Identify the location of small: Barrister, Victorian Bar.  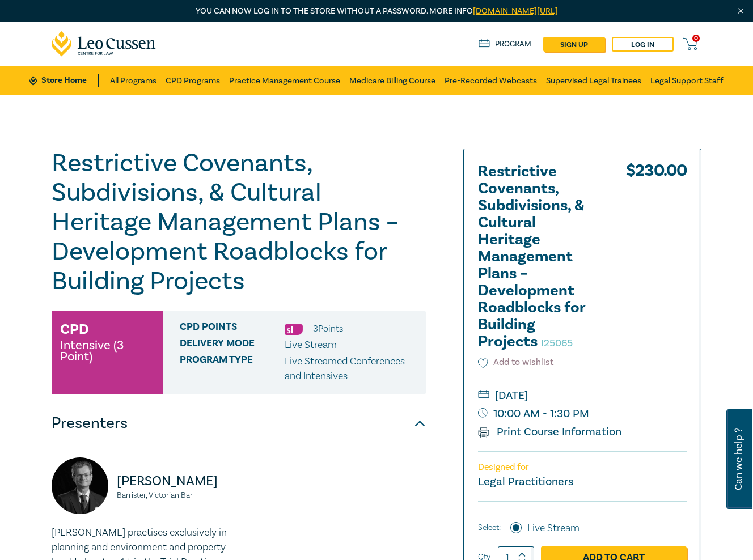
(174, 495).